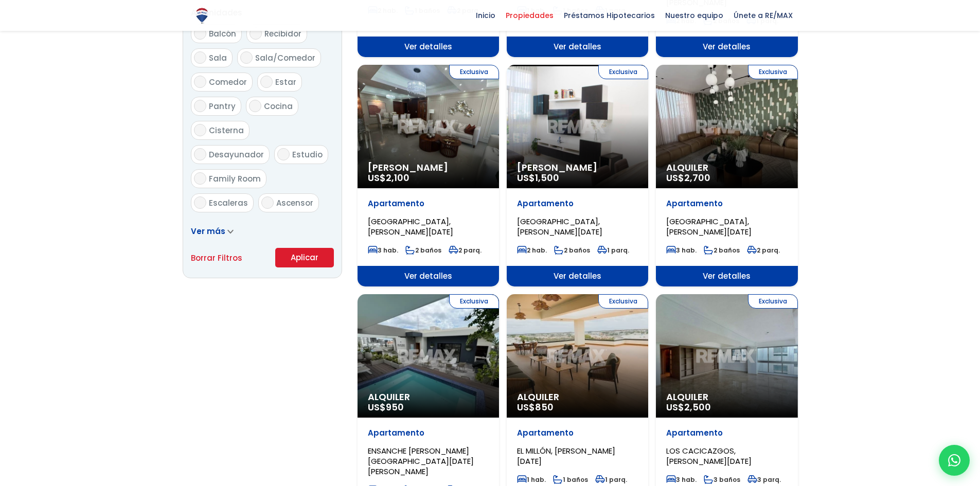 This screenshot has height=486, width=980. Describe the element at coordinates (530, 15) in the screenshot. I see `span: Propiedades` at that location.